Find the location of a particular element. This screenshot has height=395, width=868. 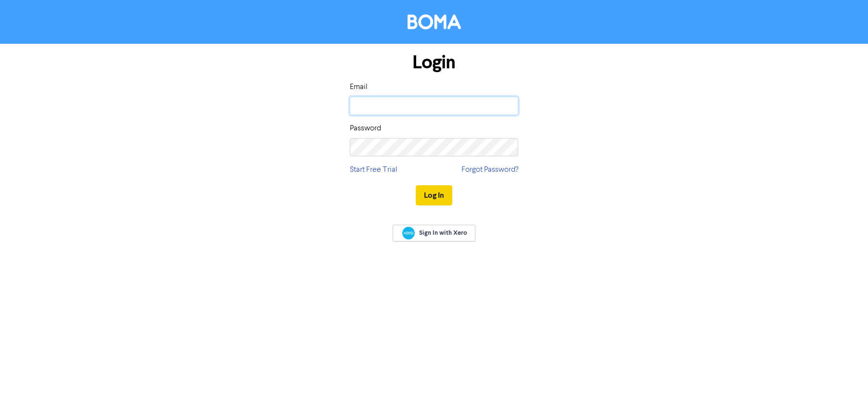

a: Forgot Password? is located at coordinates (490, 170).